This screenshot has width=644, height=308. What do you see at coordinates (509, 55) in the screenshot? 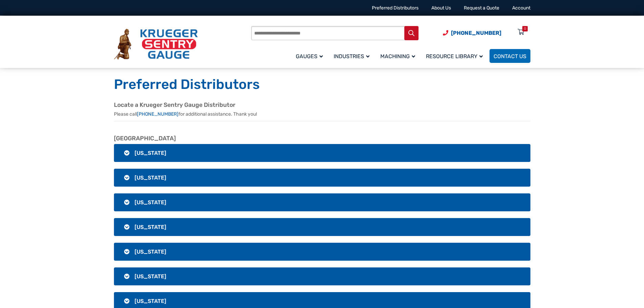
I see `a: Contact Us` at bounding box center [509, 55].